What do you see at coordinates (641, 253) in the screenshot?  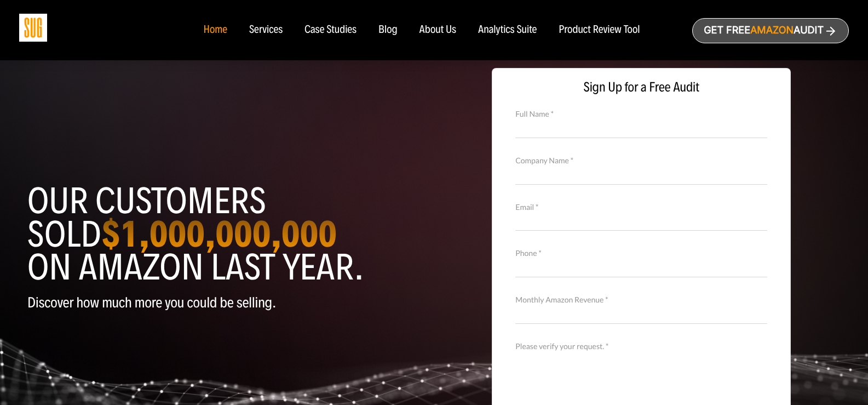 I see `label: Phone *` at bounding box center [641, 253].